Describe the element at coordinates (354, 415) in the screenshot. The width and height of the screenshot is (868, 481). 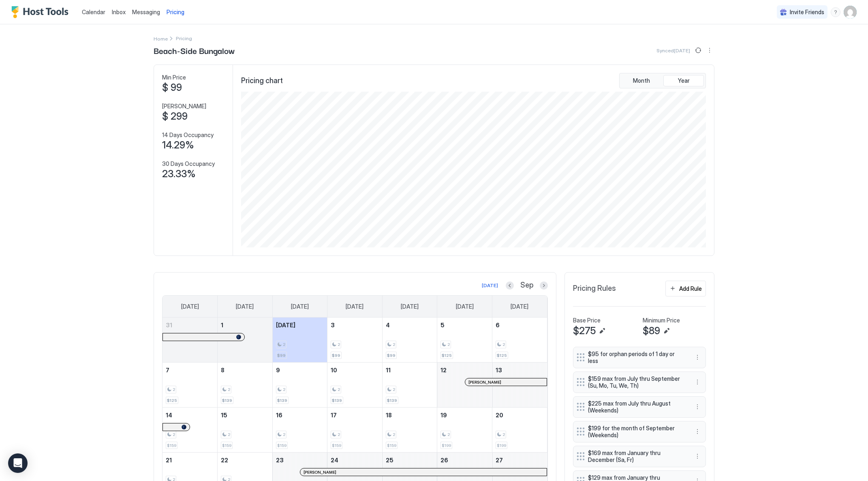
I see `a: September 17, 2025` at that location.